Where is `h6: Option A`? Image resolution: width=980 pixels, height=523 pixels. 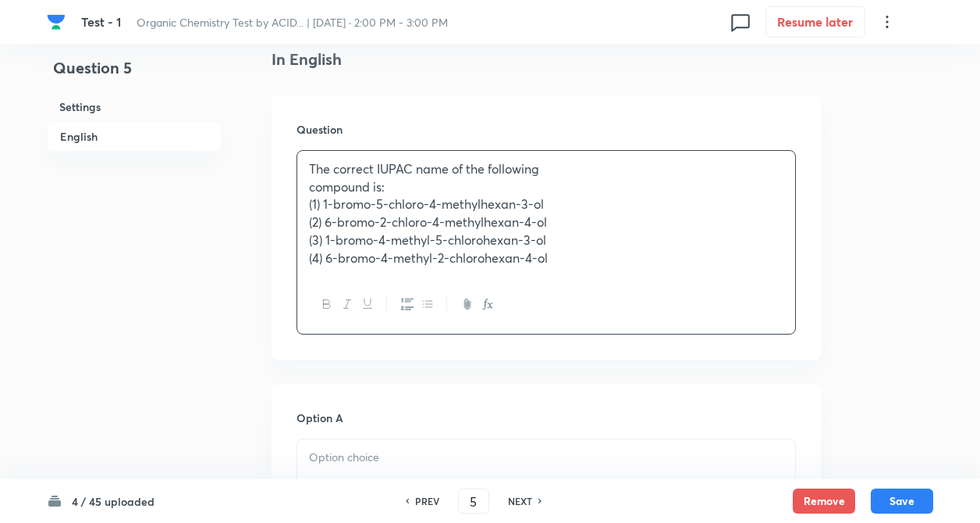
h6: Option A is located at coordinates (546, 417).